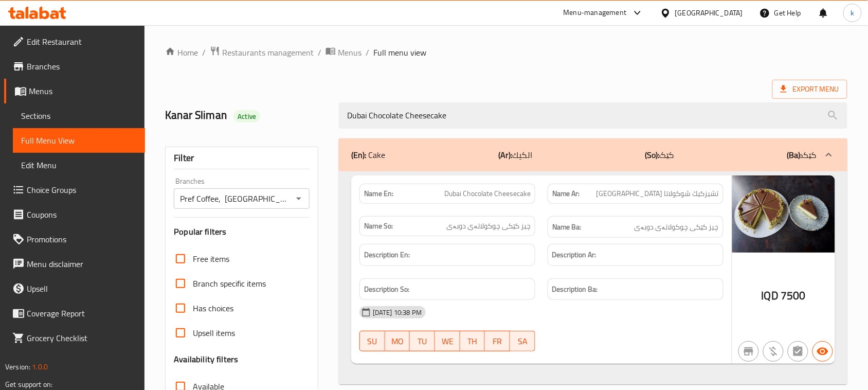 The width and height of the screenshot is (868, 390). What do you see at coordinates (379, 193) in the screenshot?
I see `strong: Name En:` at bounding box center [379, 193].